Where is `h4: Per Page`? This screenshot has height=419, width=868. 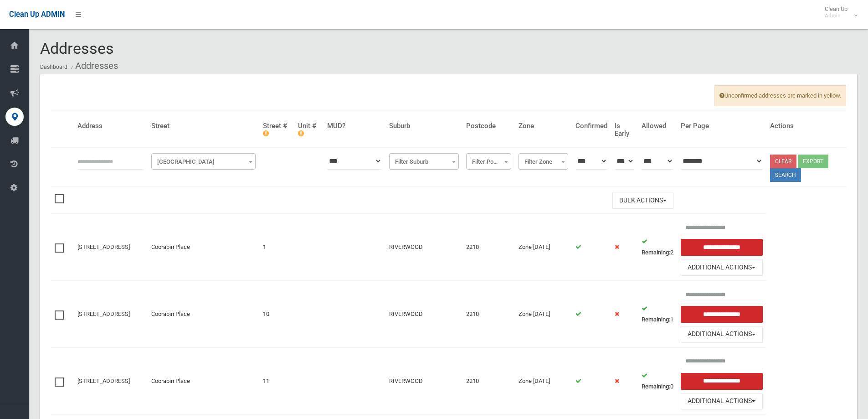
h4: Per Page is located at coordinates (722, 126).